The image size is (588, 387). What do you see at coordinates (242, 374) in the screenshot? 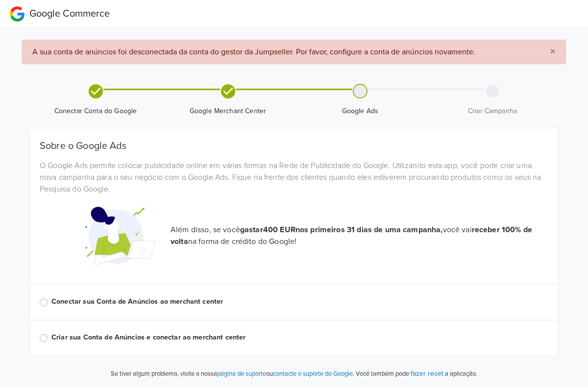
I see `a: página de suporte` at bounding box center [242, 374].